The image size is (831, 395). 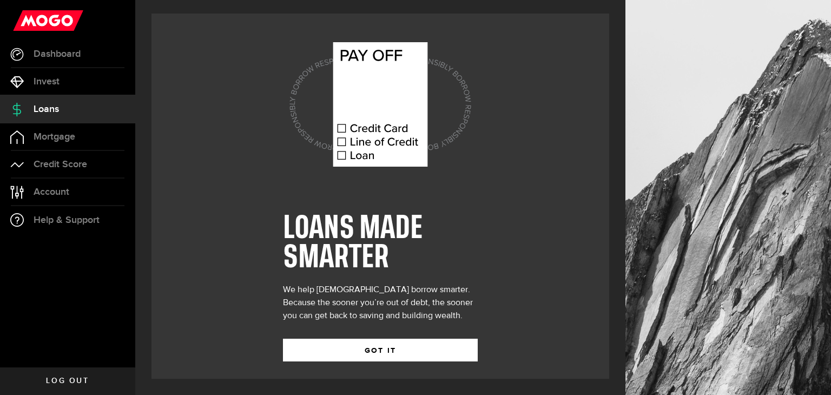 What do you see at coordinates (51, 192) in the screenshot?
I see `span: Account` at bounding box center [51, 192].